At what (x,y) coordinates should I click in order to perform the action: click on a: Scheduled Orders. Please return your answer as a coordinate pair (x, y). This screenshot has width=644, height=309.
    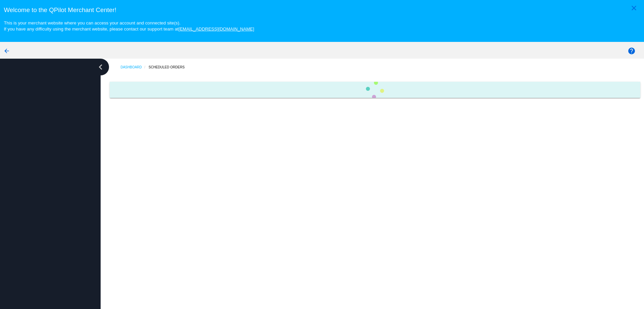
    Looking at the image, I should click on (169, 67).